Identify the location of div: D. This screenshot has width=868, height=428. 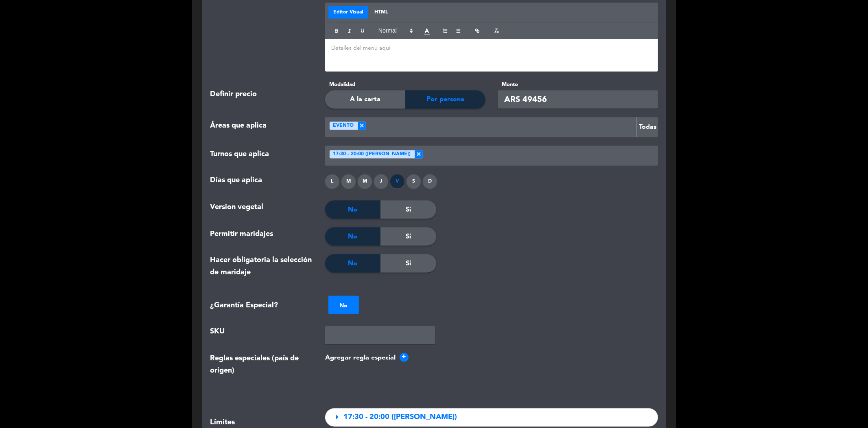
(430, 181).